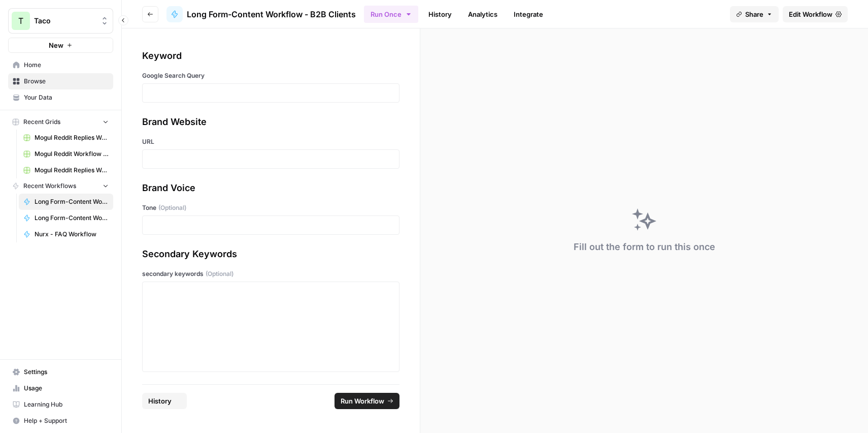 This screenshot has width=868, height=433. I want to click on label: Google Search Query, so click(270, 76).